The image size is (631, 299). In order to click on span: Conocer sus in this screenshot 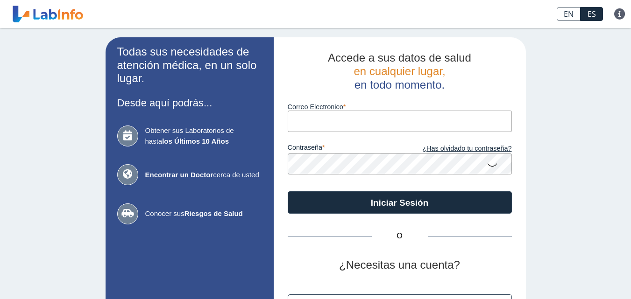, I will do `click(204, 214)`.